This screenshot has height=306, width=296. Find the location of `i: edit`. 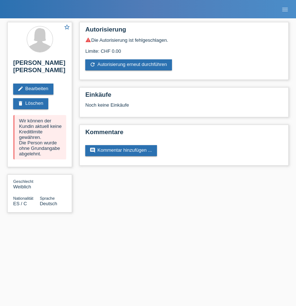

i: edit is located at coordinates (20, 89).